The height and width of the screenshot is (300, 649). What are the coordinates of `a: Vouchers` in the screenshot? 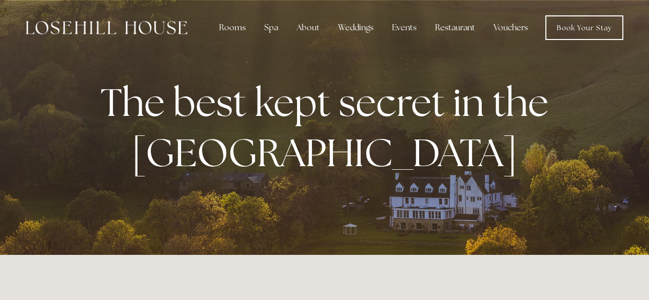 It's located at (510, 28).